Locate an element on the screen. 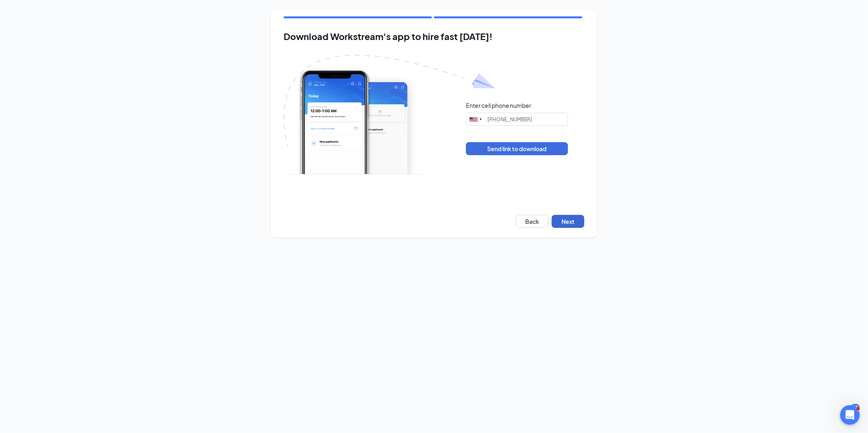 This screenshot has width=868, height=433. button: Send link to download is located at coordinates (517, 149).